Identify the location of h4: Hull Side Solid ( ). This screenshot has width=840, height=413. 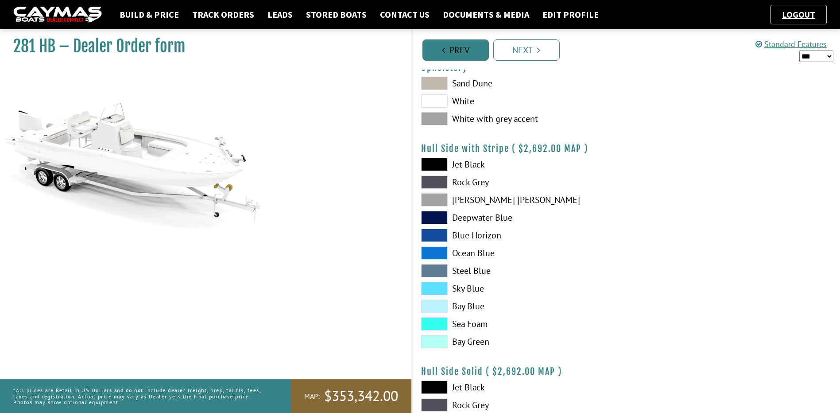
(626, 371).